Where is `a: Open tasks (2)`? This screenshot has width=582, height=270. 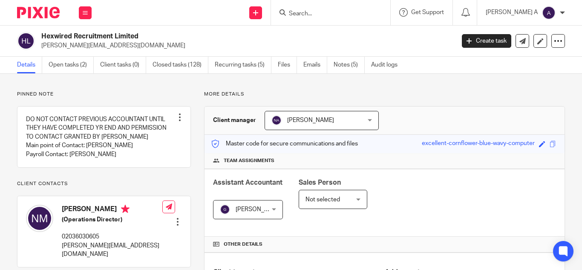
a: Open tasks (2) is located at coordinates (71, 65).